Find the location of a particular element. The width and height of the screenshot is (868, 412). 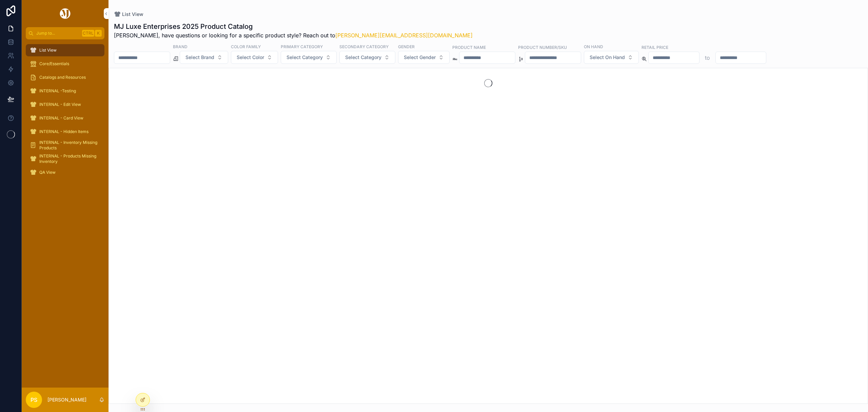

a: Catalogs and Resources is located at coordinates (65, 77).